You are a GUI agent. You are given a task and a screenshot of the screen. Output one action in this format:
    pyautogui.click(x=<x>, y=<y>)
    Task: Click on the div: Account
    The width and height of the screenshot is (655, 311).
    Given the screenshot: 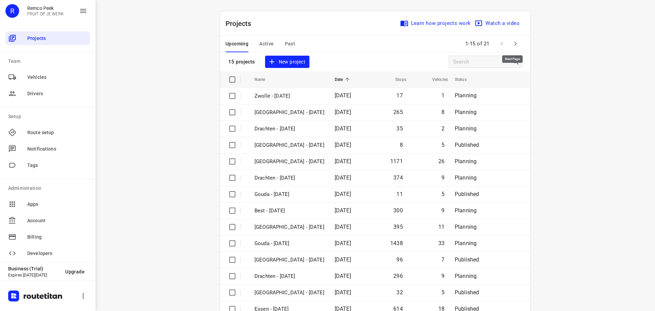 What is the action you would take?
    pyautogui.click(x=48, y=220)
    